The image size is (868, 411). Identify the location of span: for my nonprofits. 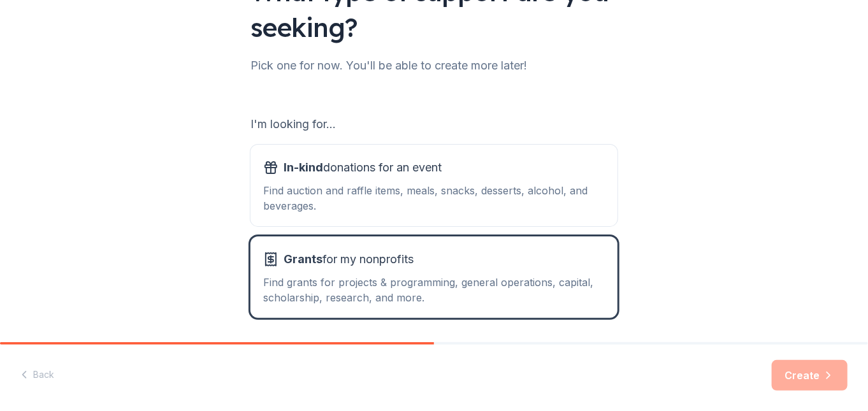
(348, 259).